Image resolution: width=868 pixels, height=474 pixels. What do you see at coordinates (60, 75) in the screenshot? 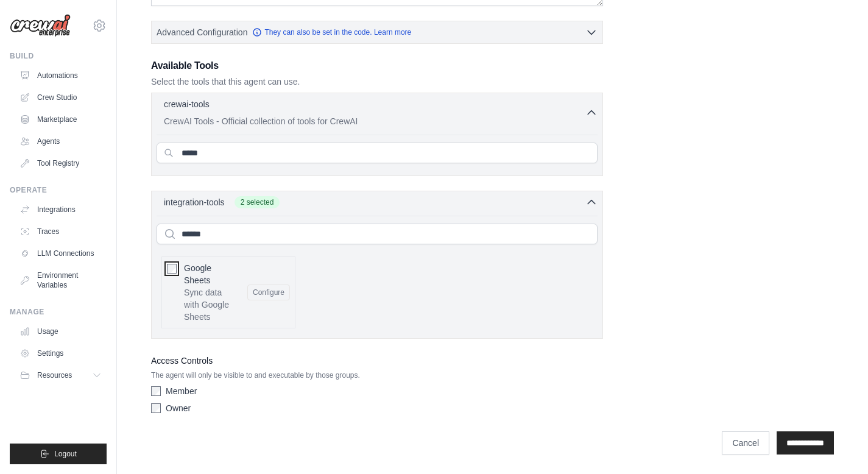
I see `a: Automations` at bounding box center [60, 75].